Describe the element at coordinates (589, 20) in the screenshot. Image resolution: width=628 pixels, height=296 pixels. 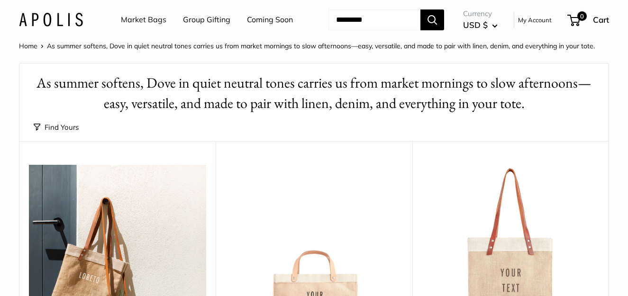
I see `a: 0 Cart` at that location.